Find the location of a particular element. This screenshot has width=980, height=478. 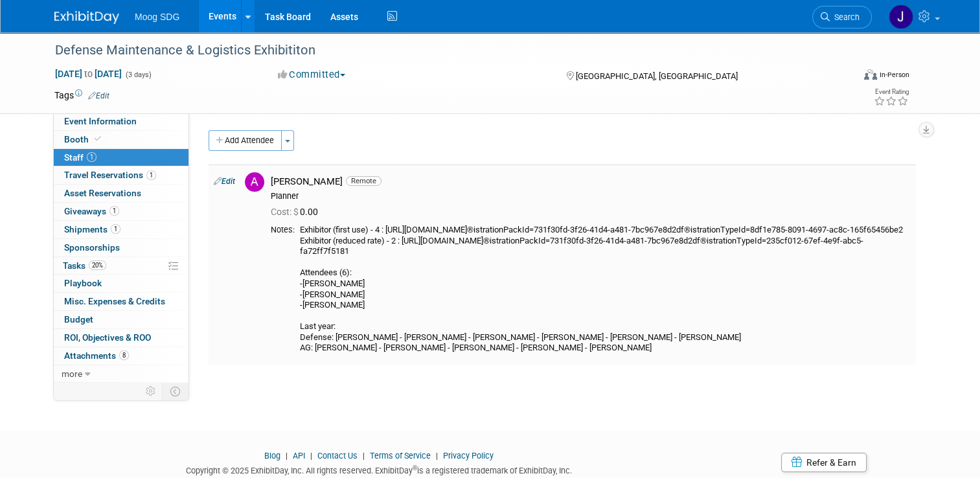

span: Booth is located at coordinates (83, 140).